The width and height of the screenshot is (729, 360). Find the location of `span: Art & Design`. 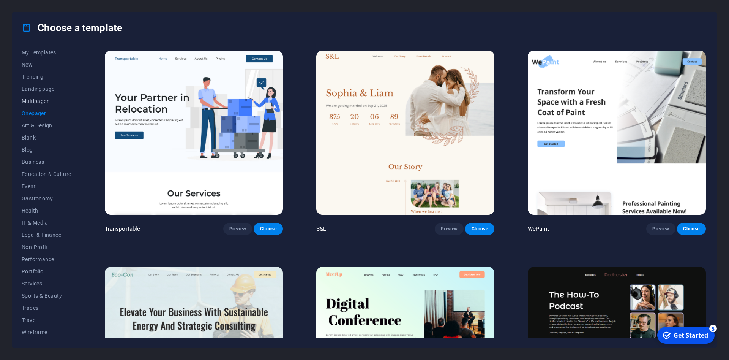

span: Art & Design is located at coordinates (46, 125).